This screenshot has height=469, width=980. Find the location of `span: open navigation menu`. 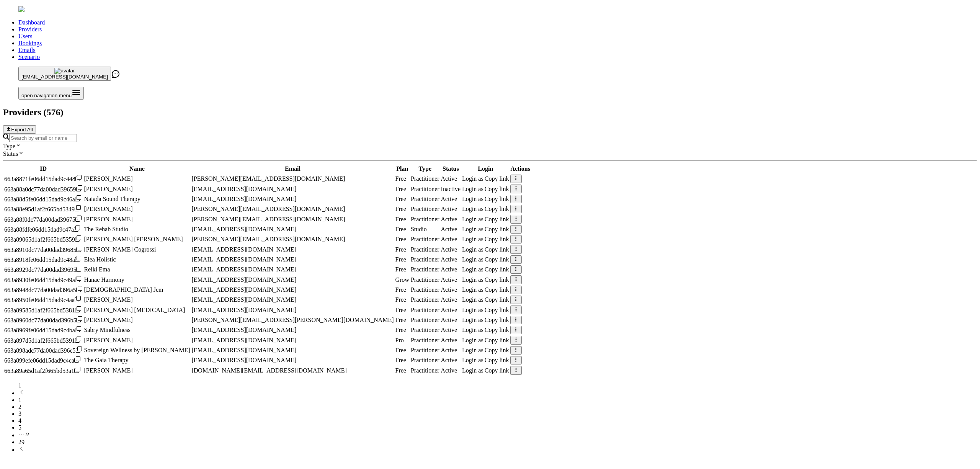

span: open navigation menu is located at coordinates (47, 95).